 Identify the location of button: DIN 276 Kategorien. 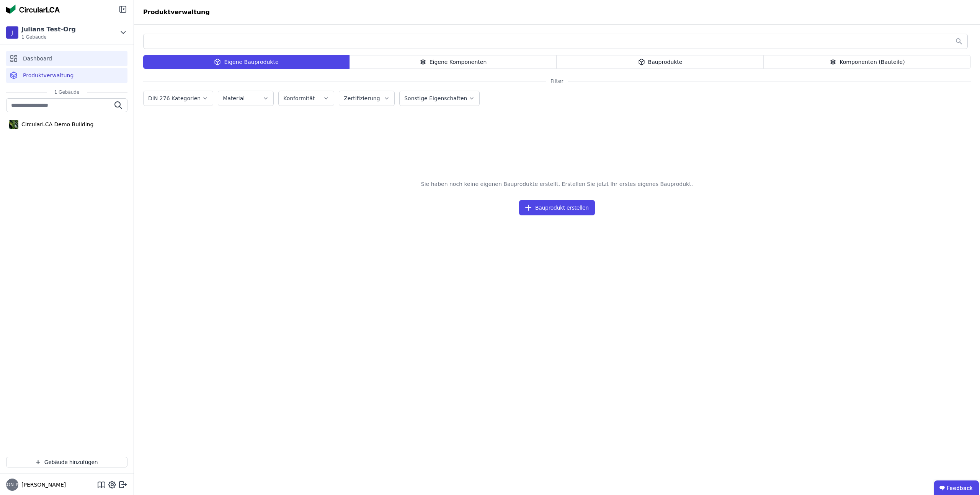
(178, 98).